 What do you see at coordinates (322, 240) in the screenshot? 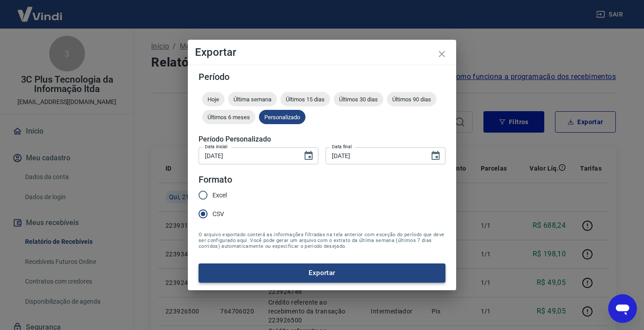
I see `span: O arquivo exportado conterá as informações filtradas na tela anterior com exceção do período que ...` at bounding box center [322, 240].